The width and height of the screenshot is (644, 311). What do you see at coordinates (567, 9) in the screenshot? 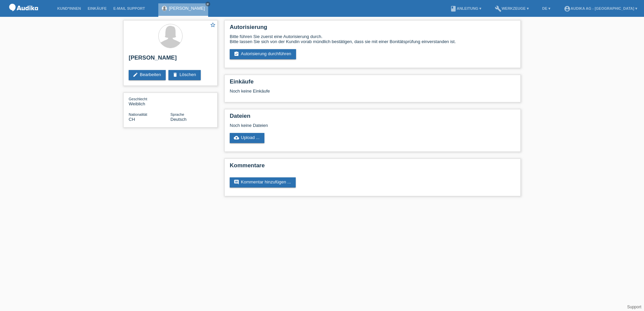
I see `i: account_circle` at bounding box center [567, 9].